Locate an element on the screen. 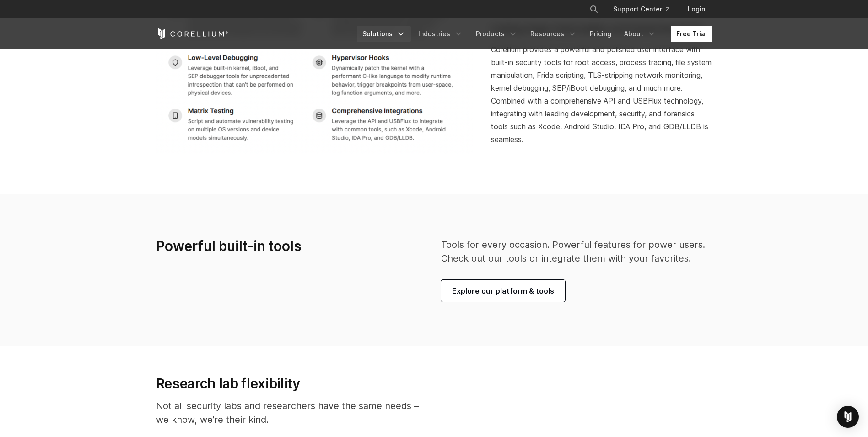 This screenshot has width=868, height=437. a: Free Trial is located at coordinates (691, 34).